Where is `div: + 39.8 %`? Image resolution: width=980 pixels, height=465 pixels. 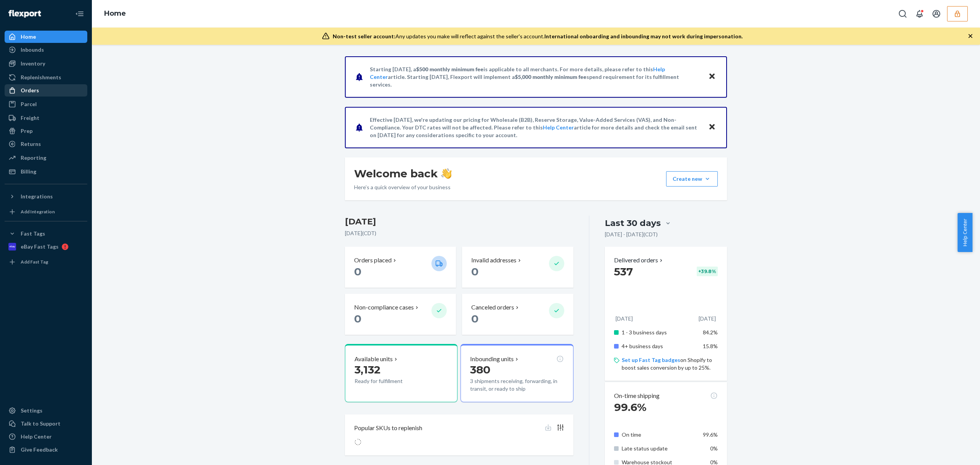 div: + 39.8 % is located at coordinates (707, 272).